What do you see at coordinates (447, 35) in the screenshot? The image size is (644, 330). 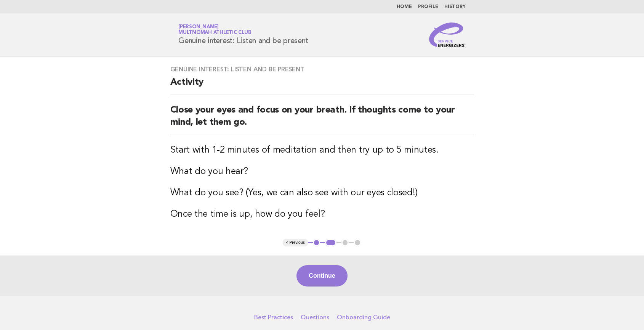 I see `img: Service Energizers` at bounding box center [447, 35].